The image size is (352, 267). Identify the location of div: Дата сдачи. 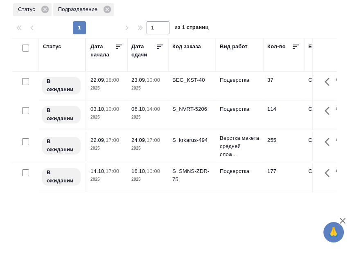
(144, 51).